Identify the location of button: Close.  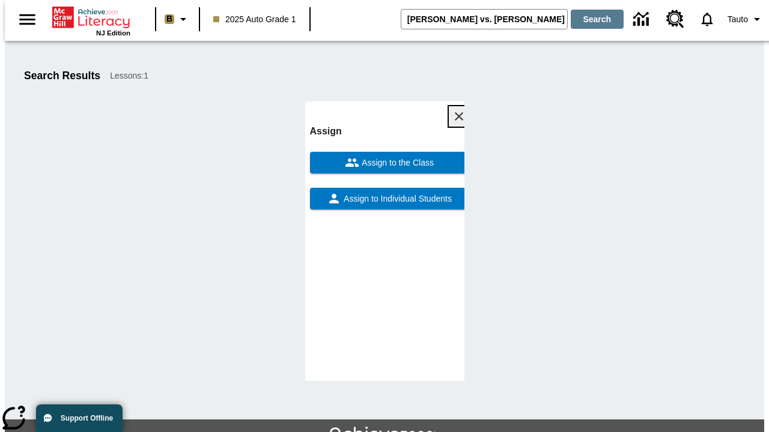
(459, 116).